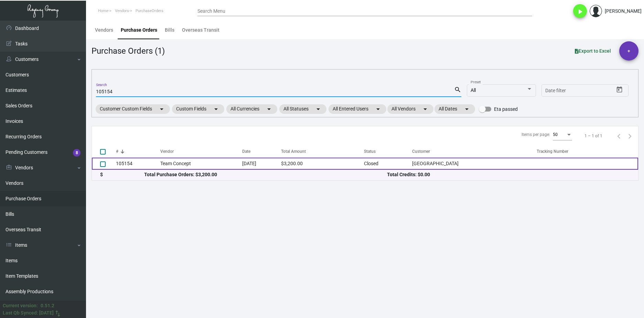  What do you see at coordinates (201, 30) in the screenshot?
I see `div: Overseas Transit` at bounding box center [201, 30].